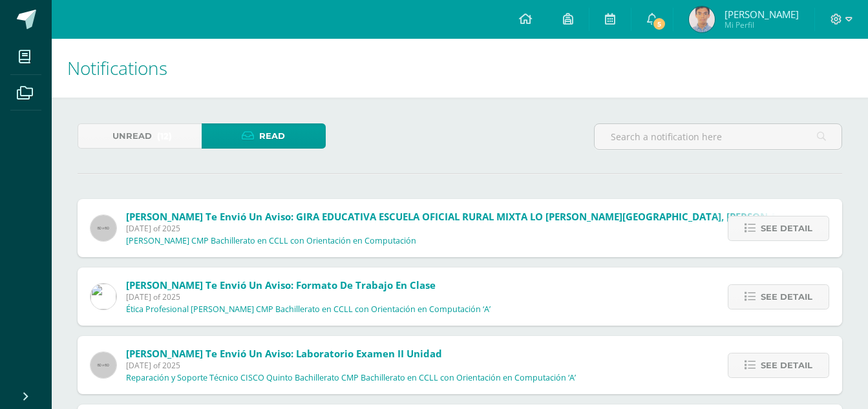  I want to click on span: Notifications, so click(117, 68).